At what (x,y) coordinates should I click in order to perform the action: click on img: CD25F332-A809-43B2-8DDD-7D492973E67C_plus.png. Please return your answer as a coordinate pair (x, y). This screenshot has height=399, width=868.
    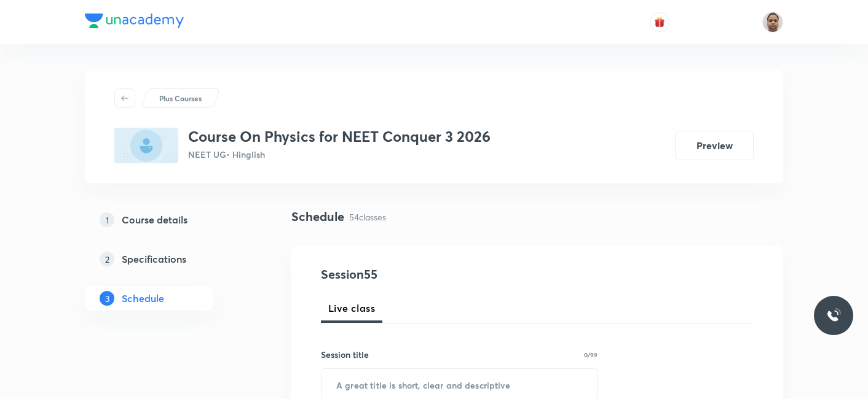
    Looking at the image, I should click on (146, 146).